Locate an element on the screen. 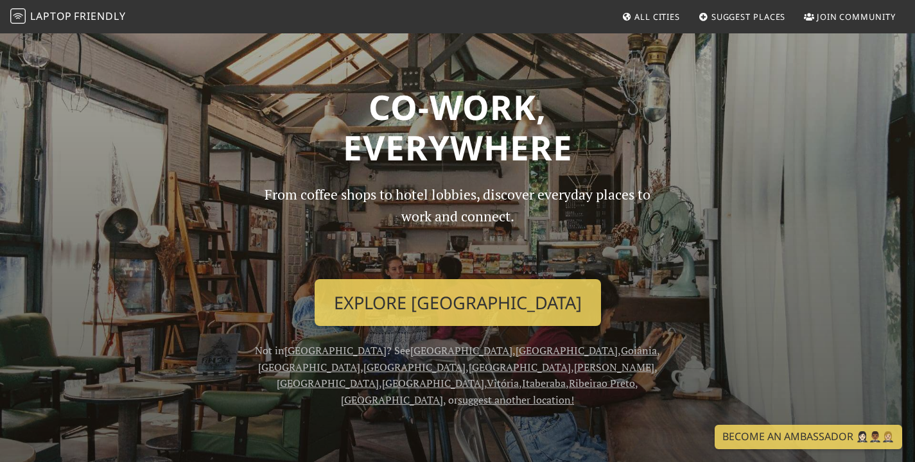  h1: Co-work, Everywhere is located at coordinates (458, 127).